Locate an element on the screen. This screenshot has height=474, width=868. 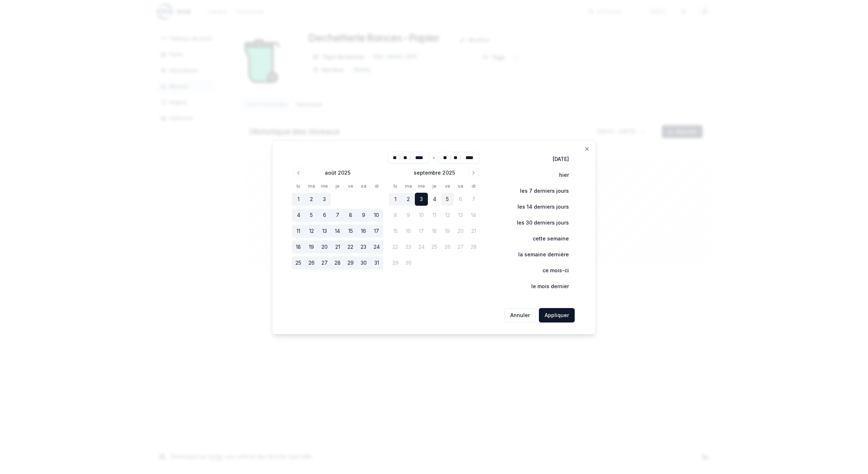
button: 10 is located at coordinates (376, 215).